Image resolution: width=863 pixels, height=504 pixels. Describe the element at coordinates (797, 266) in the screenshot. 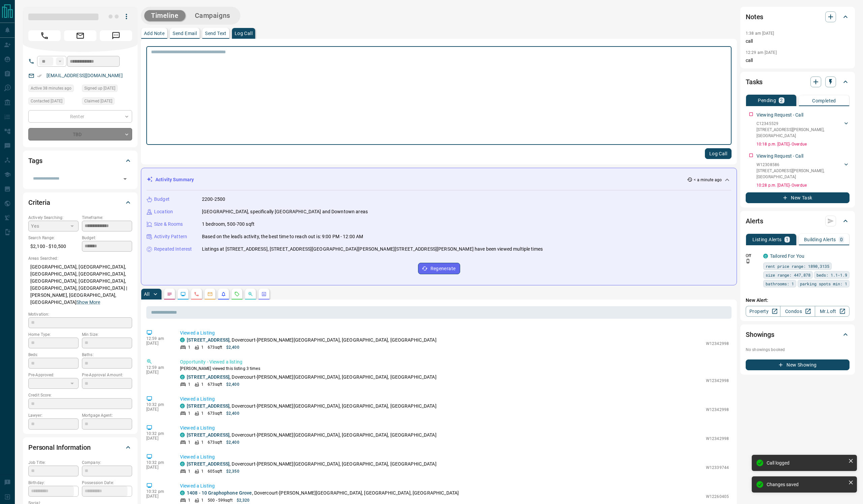

I see `span: rent price range: 1890,3135` at that location.